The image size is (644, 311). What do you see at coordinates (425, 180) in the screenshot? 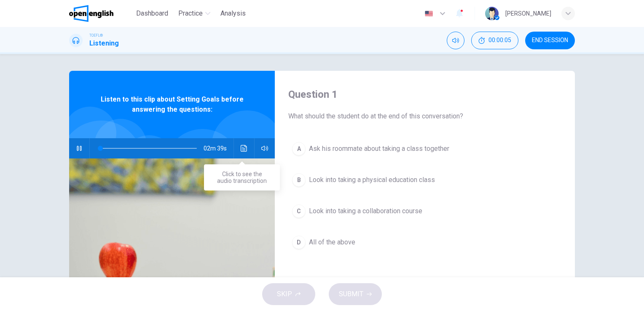
I see `button: BLook into taking a physical education class` at bounding box center [425, 180].